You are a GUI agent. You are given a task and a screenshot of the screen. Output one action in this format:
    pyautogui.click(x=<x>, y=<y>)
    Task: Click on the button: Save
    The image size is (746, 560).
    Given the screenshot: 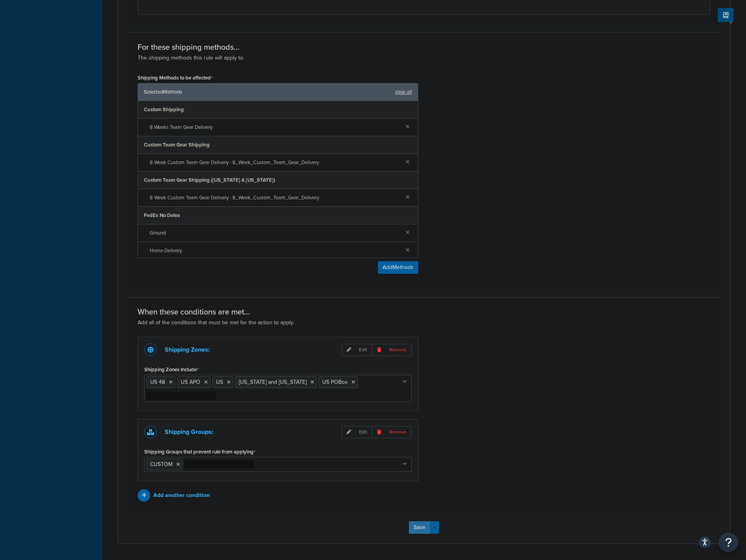 What is the action you would take?
    pyautogui.click(x=419, y=528)
    